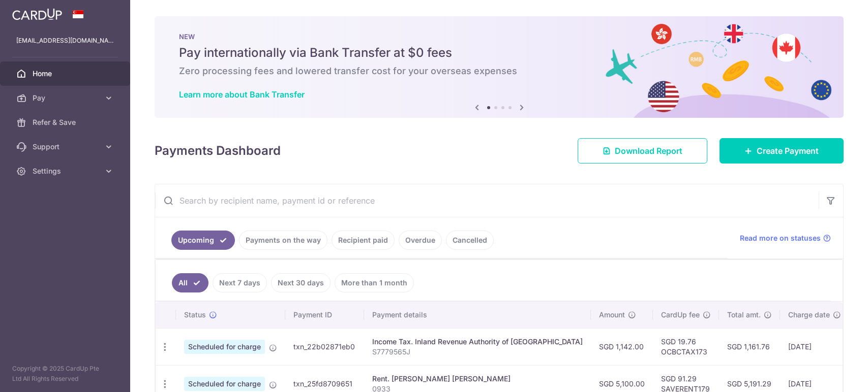  Describe the element at coordinates (787, 150) in the screenshot. I see `span: Create Payment` at that location.